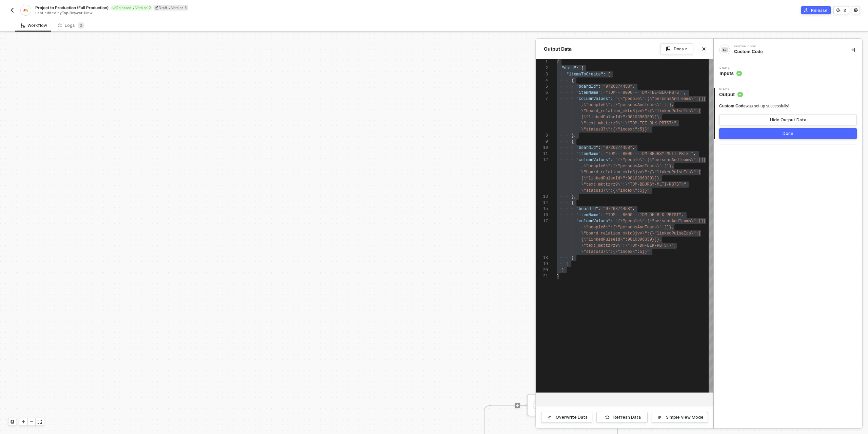 The image size is (868, 434). Describe the element at coordinates (788, 113) in the screenshot. I see `div: Step 2Output Custom Codewas set up successfully!Hide Output DataDone` at that location.